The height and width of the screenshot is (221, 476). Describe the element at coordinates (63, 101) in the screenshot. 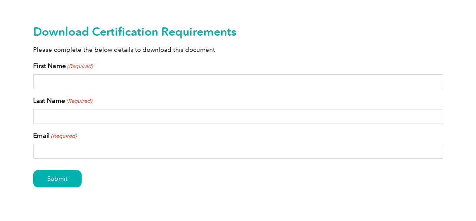

I see `label: Last Name` at that location.